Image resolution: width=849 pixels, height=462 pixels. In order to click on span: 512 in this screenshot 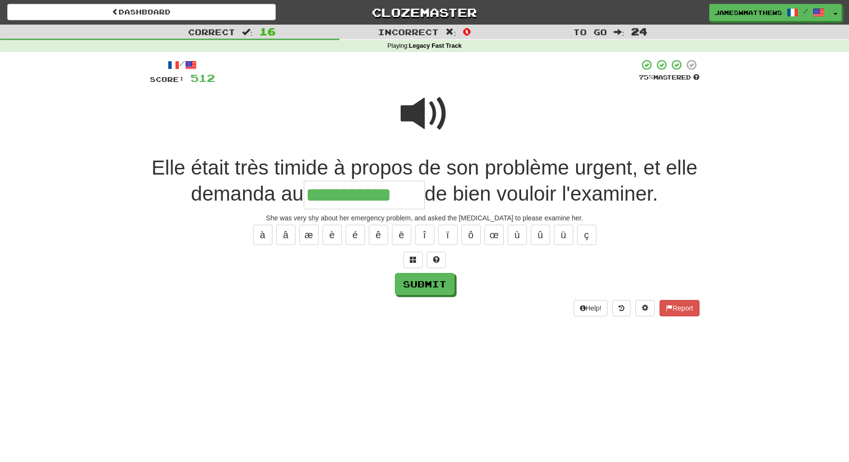, I will do `click(202, 78)`.